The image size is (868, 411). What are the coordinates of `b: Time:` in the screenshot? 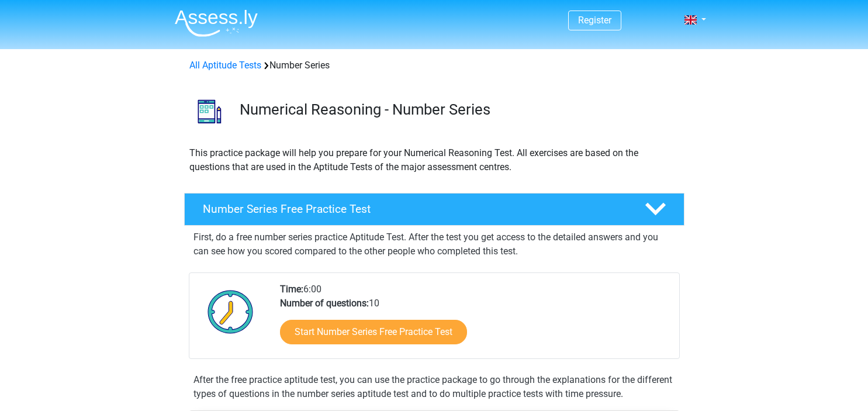 It's located at (291, 289).